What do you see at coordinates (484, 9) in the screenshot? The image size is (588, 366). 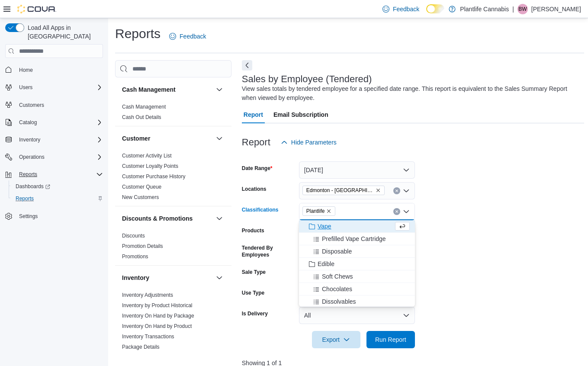 I see `p: Plantlife Cannabis` at bounding box center [484, 9].